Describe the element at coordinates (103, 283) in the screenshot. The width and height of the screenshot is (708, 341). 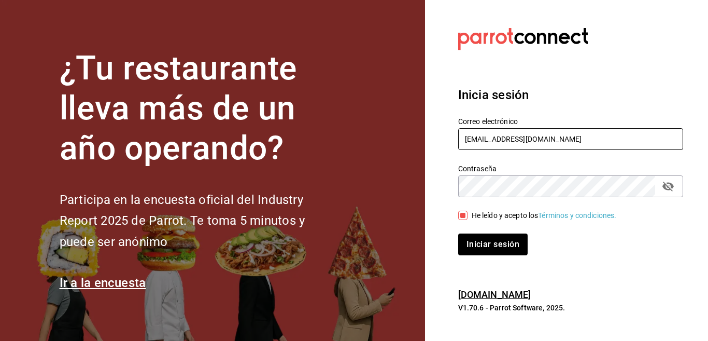
I see `a: Ir a la encuesta` at that location.